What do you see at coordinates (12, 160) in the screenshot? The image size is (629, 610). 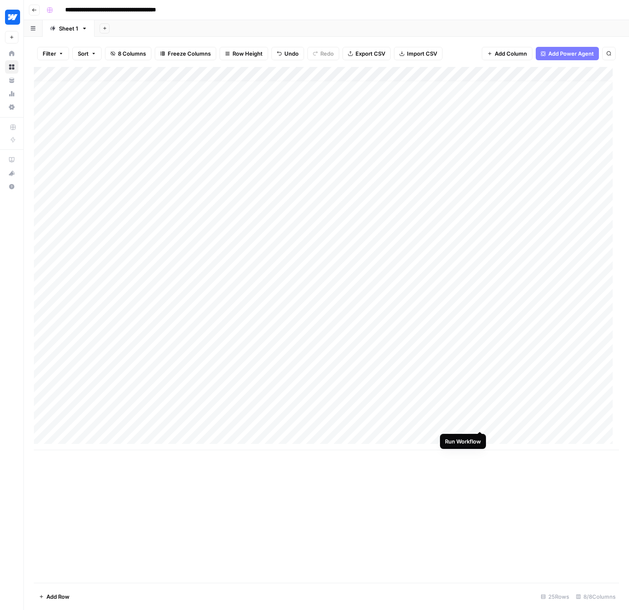 I see `a: AirOps Academy` at bounding box center [12, 160].